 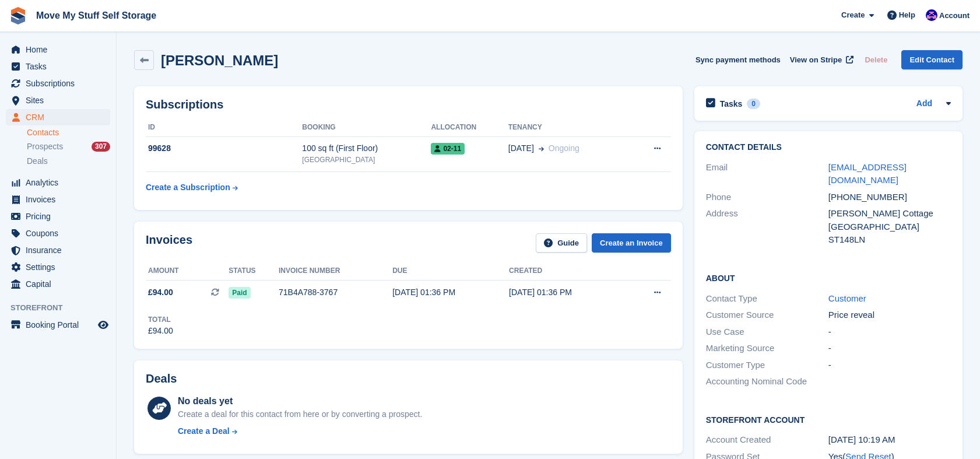 What do you see at coordinates (161, 378) in the screenshot?
I see `h2: Deals` at bounding box center [161, 378].